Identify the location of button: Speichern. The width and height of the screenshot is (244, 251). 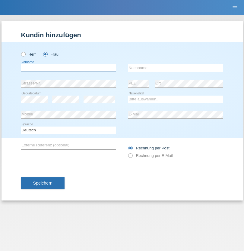
(43, 183).